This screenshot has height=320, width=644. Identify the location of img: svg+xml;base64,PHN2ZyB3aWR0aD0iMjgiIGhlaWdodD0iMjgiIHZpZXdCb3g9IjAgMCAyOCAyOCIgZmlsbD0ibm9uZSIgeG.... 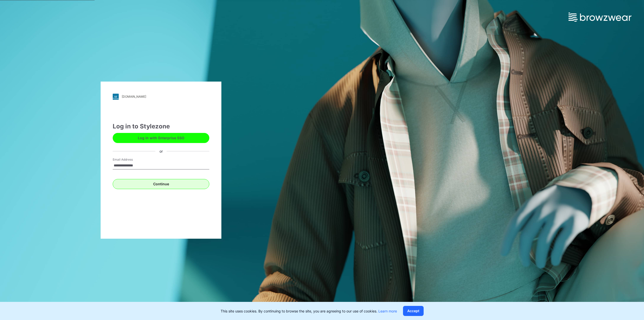
(116, 97).